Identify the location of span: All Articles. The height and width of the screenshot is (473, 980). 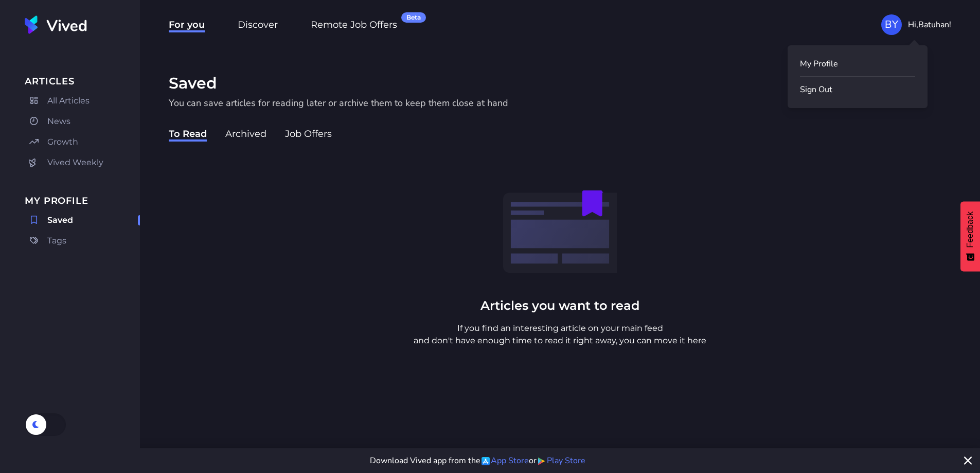
(68, 101).